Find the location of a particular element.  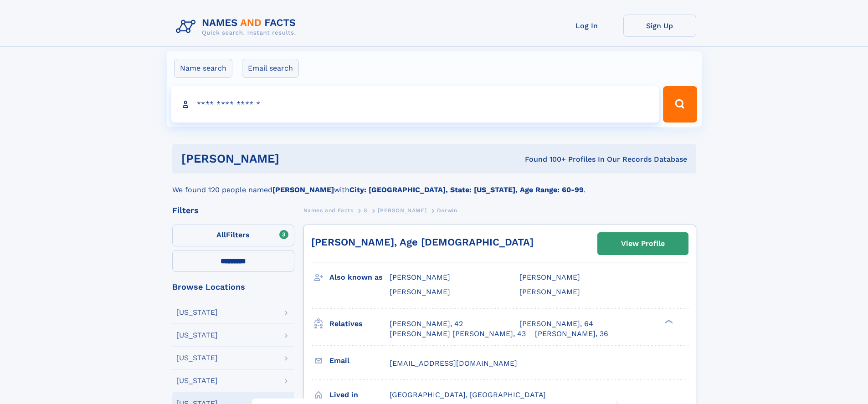

button: Search Button is located at coordinates (680, 104).